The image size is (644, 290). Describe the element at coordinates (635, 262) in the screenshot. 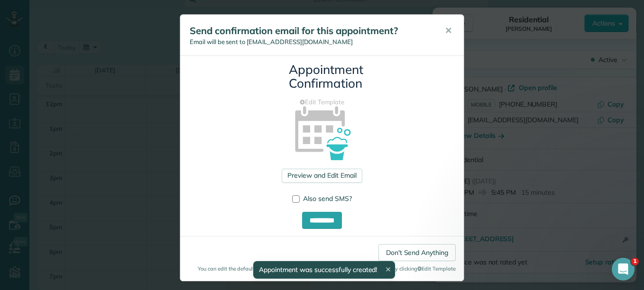

I see `span: 1` at that location.